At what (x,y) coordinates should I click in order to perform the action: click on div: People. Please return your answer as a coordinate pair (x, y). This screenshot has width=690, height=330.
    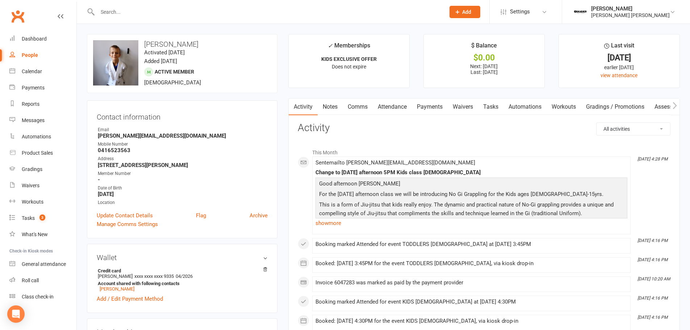
    Looking at the image, I should click on (30, 55).